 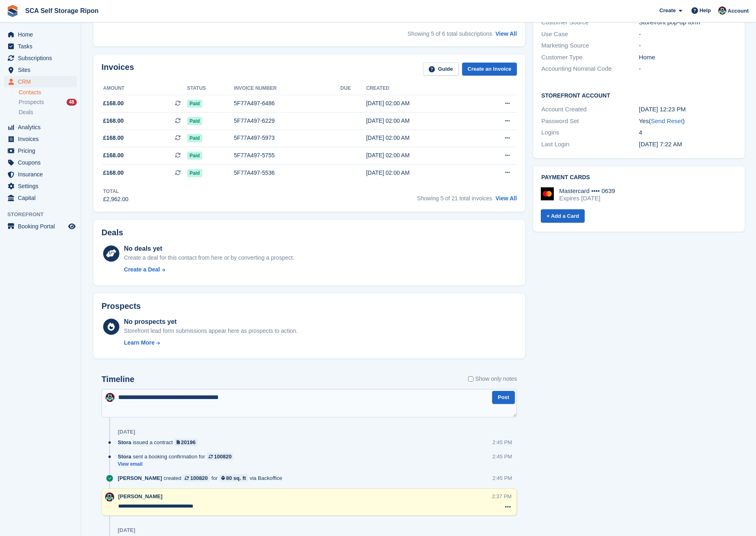 I want to click on h2: Deals, so click(x=112, y=233).